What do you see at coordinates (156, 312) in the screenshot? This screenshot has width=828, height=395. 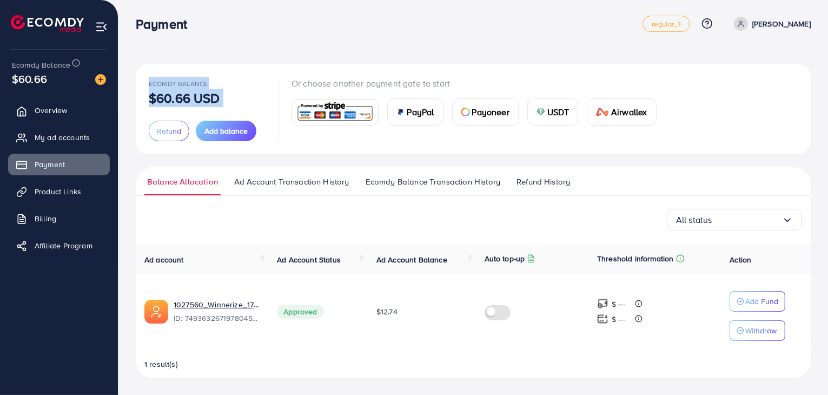 I see `img: ic-ads-acc.e4c84228.svg` at bounding box center [156, 312].